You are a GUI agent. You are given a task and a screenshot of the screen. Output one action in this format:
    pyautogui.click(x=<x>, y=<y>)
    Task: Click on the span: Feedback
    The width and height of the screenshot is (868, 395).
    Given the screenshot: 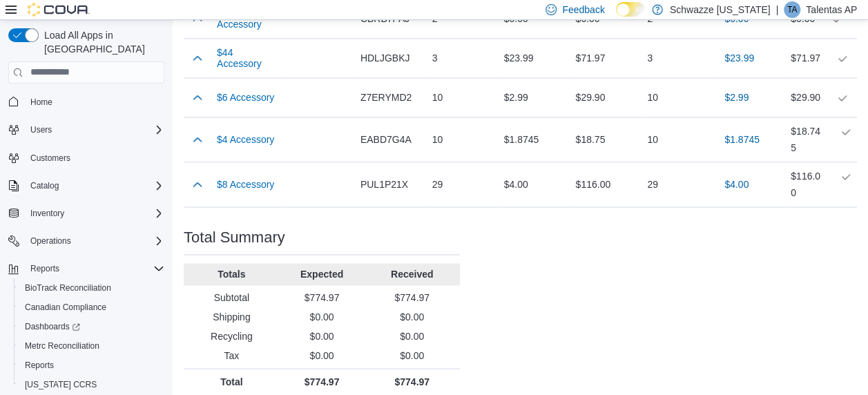 What is the action you would take?
    pyautogui.click(x=583, y=10)
    